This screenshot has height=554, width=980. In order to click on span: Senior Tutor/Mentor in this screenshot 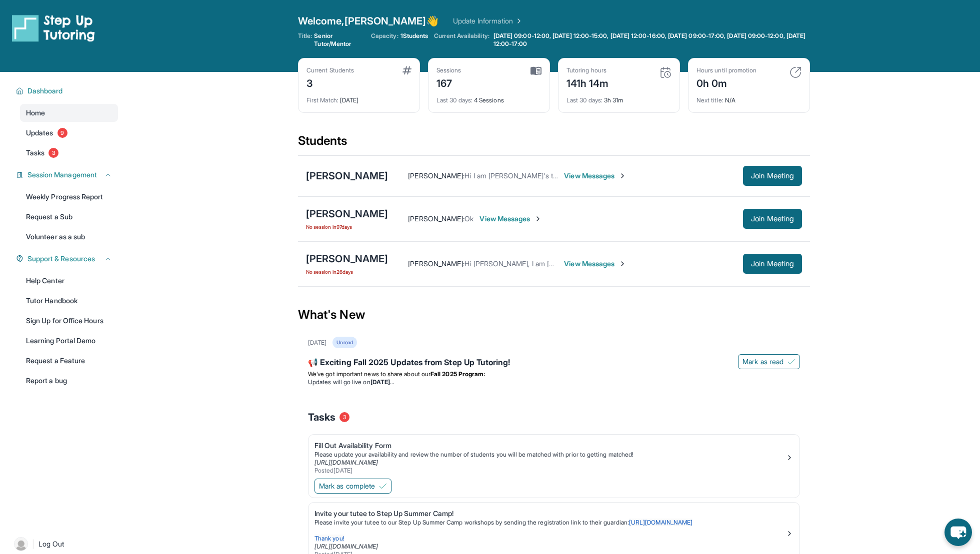, I will do `click(340, 40)`.